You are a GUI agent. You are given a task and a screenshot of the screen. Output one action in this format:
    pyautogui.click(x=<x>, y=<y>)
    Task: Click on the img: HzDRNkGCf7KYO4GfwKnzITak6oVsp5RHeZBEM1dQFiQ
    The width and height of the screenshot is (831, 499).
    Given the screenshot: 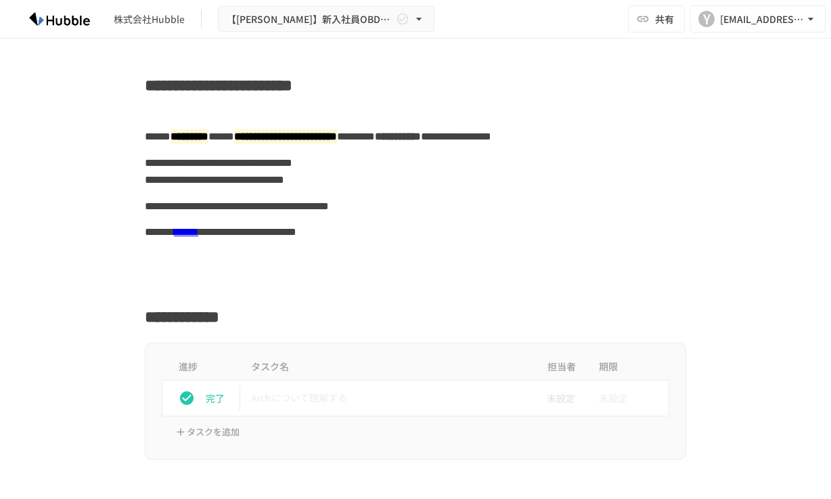 What is the action you would take?
    pyautogui.click(x=60, y=19)
    